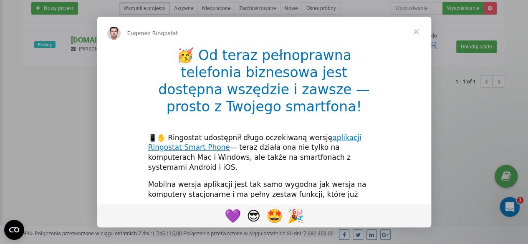 The image size is (528, 244). Describe the element at coordinates (254, 216) in the screenshot. I see `span: face with sunglasses reaction` at that location.